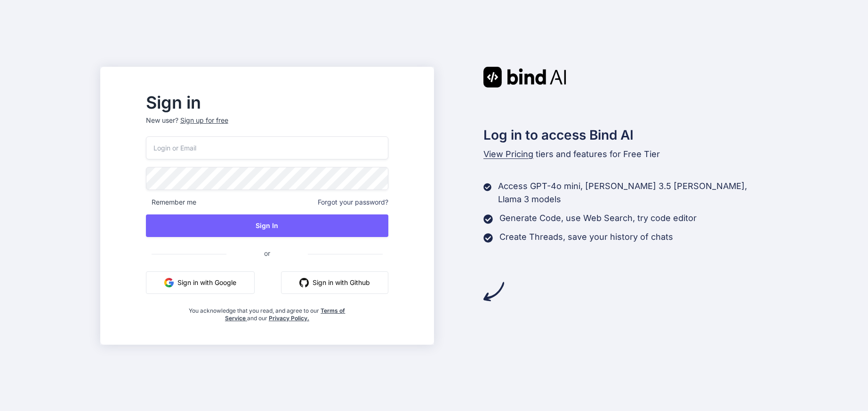  What do you see at coordinates (304, 283) in the screenshot?
I see `img: github` at bounding box center [304, 283].